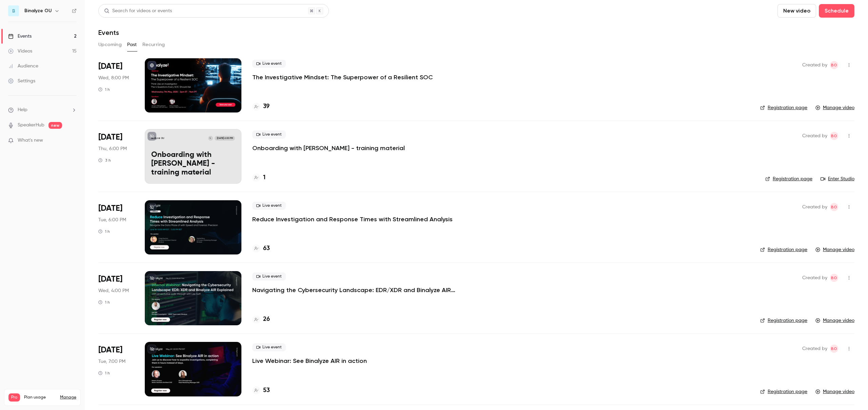  Describe the element at coordinates (23, 66) in the screenshot. I see `div: Audience` at that location.